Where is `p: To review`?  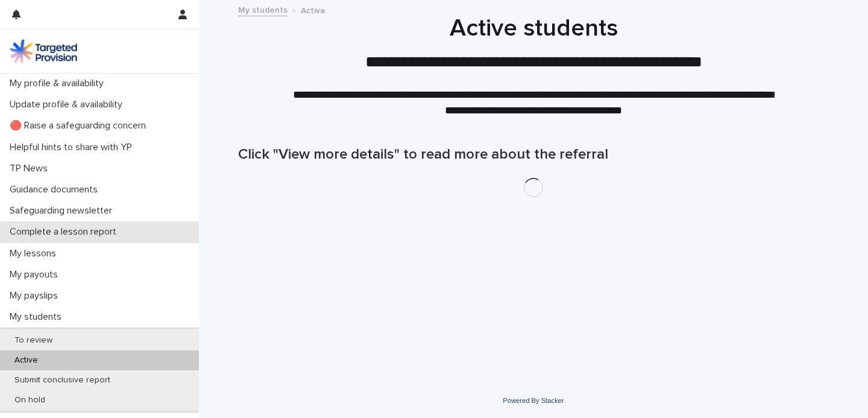 p: To review is located at coordinates (33, 340).